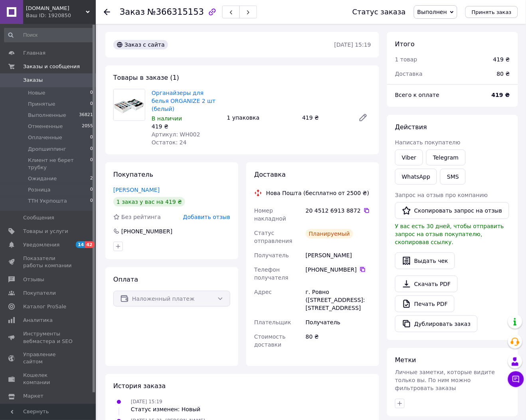  I want to click on span: №366315153, so click(176, 12).